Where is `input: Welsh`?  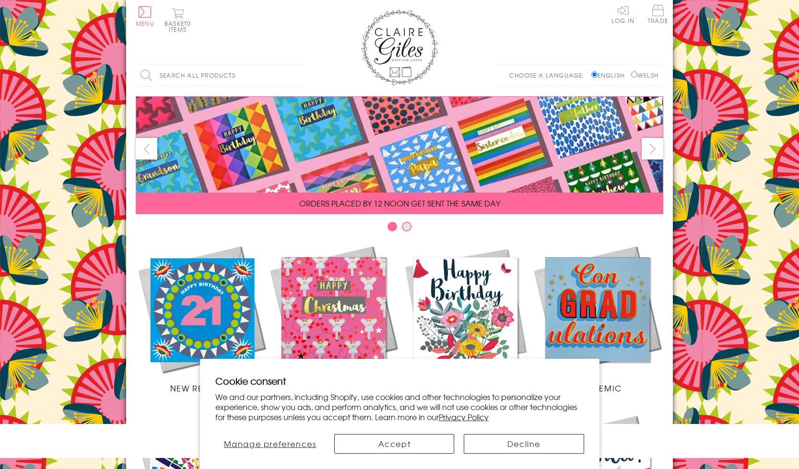 input: Welsh is located at coordinates (634, 74).